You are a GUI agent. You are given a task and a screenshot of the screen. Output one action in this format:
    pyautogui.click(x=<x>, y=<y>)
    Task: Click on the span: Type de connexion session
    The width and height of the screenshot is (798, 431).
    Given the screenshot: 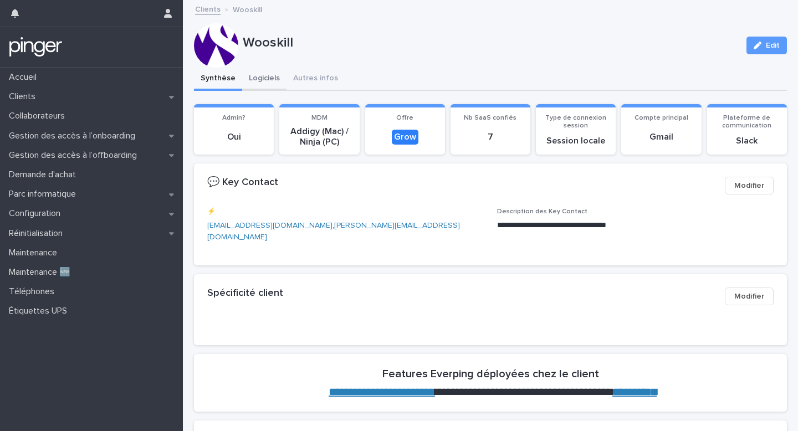 What is the action you would take?
    pyautogui.click(x=576, y=122)
    